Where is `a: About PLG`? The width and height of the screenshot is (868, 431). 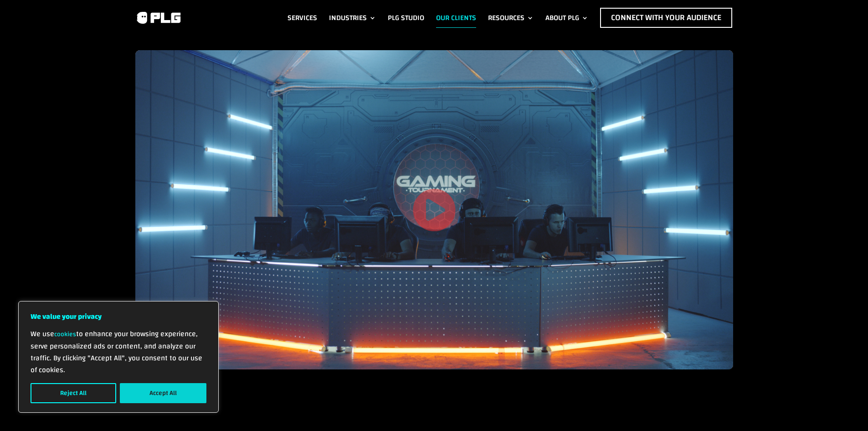 a: About PLG is located at coordinates (567, 18).